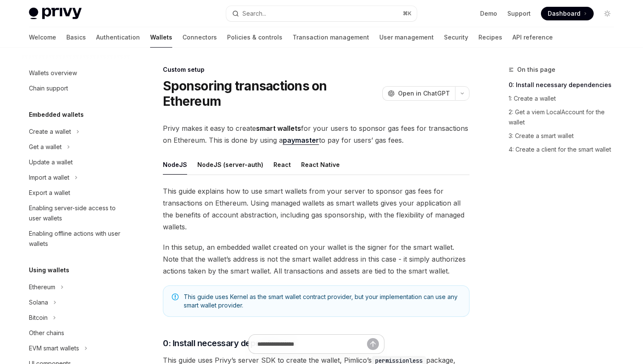 This screenshot has height=364, width=643. What do you see at coordinates (49, 270) in the screenshot?
I see `h5: Using wallets` at bounding box center [49, 270].